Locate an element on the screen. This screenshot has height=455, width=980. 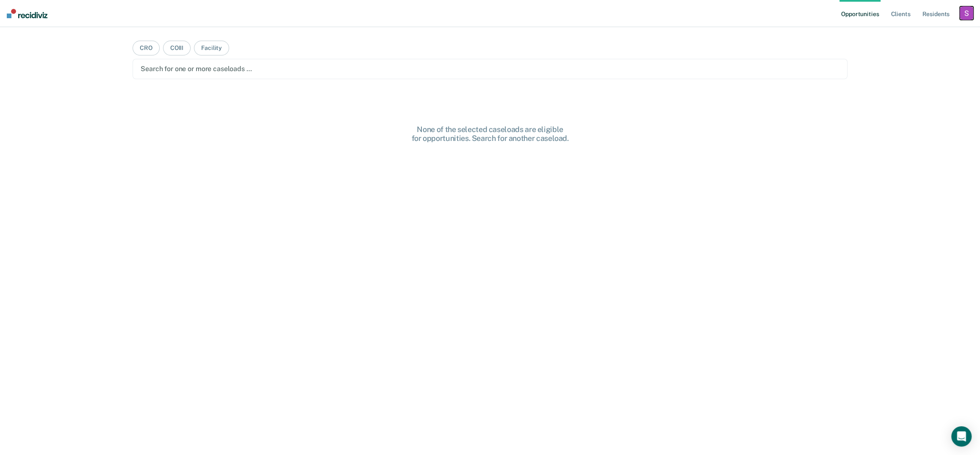
button: Facility is located at coordinates (211, 48).